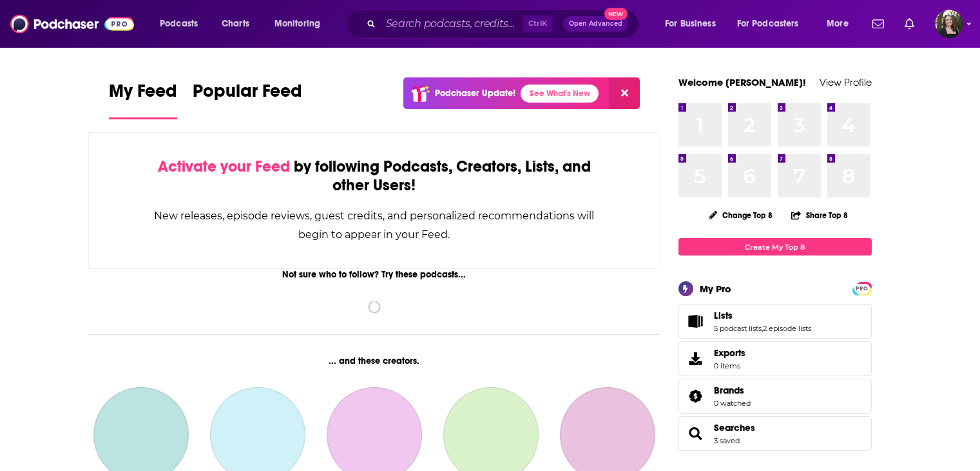 The image size is (980, 471). What do you see at coordinates (235, 24) in the screenshot?
I see `span: Charts` at bounding box center [235, 24].